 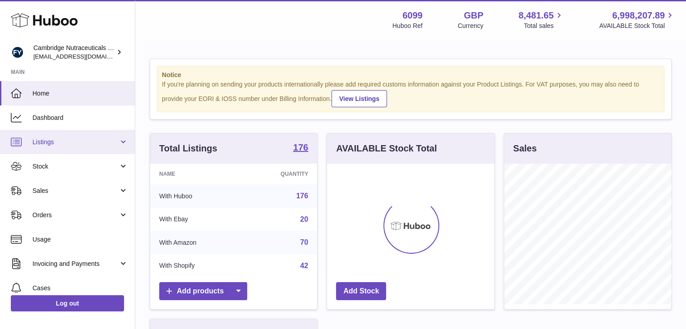 What do you see at coordinates (410, 94) in the screenshot?
I see `div: If you're planning on sending your products internationally please add required customs informati...` at bounding box center [410, 94].